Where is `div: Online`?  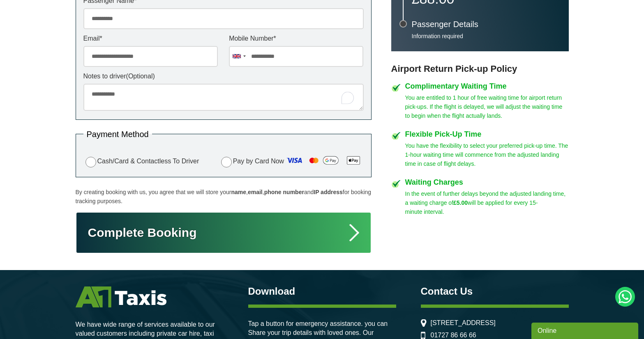
div: Online is located at coordinates (54, 10).